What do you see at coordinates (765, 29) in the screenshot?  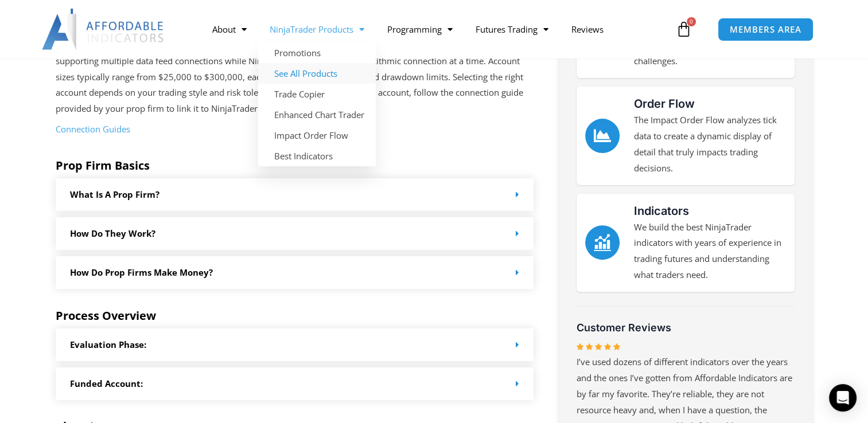 I see `a: MEMBERS AREA` at bounding box center [765, 29].